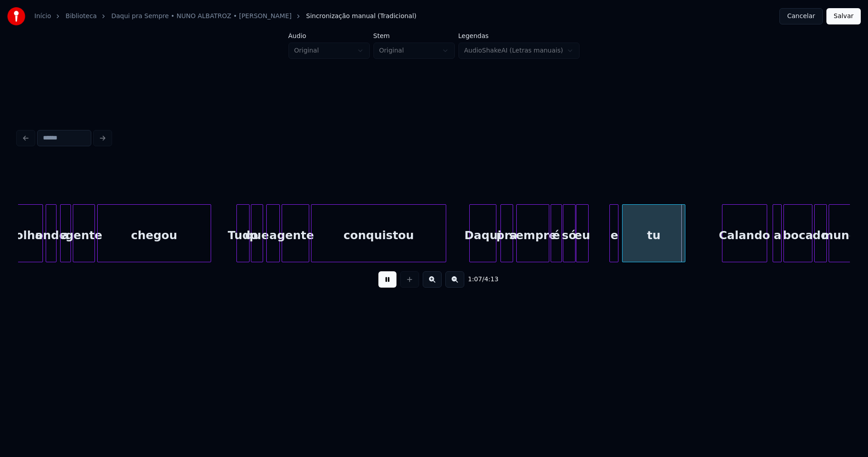 This screenshot has height=457, width=868. I want to click on label: Legendas, so click(519, 36).